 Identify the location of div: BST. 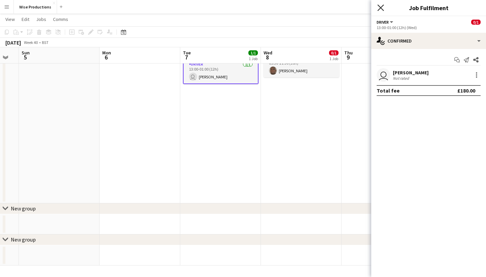
(45, 42).